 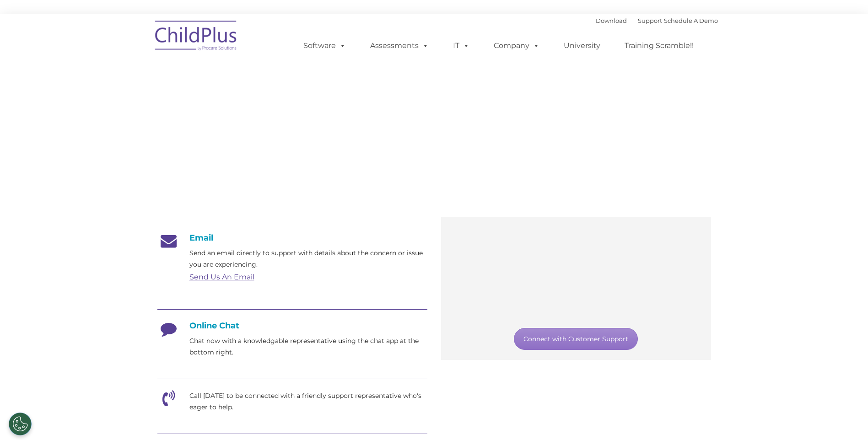 I want to click on h4: Email, so click(x=293, y=238).